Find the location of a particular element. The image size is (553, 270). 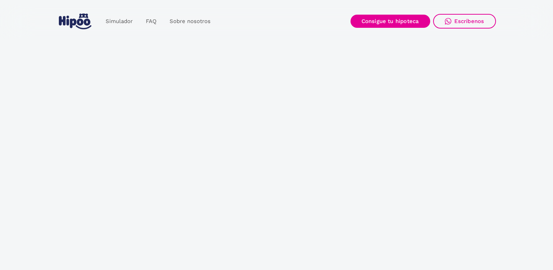

div: Escríbenos is located at coordinates (469, 21).